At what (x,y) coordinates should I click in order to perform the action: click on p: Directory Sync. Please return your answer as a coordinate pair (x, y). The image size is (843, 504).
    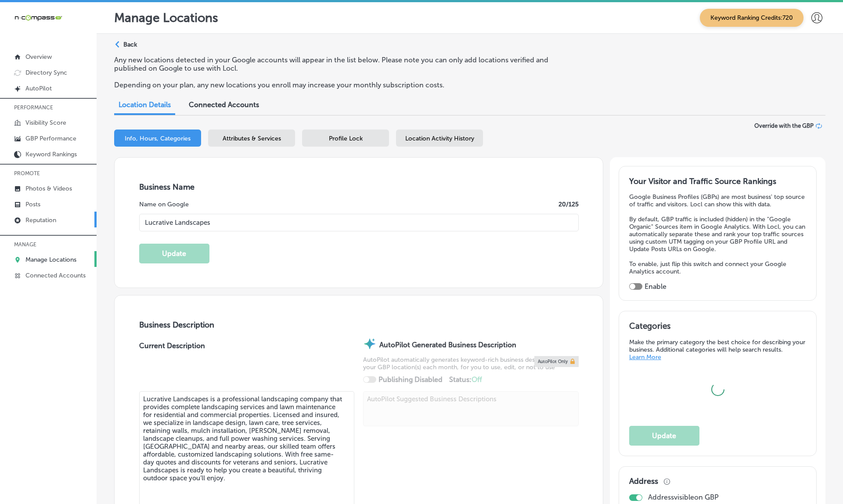
    Looking at the image, I should click on (46, 72).